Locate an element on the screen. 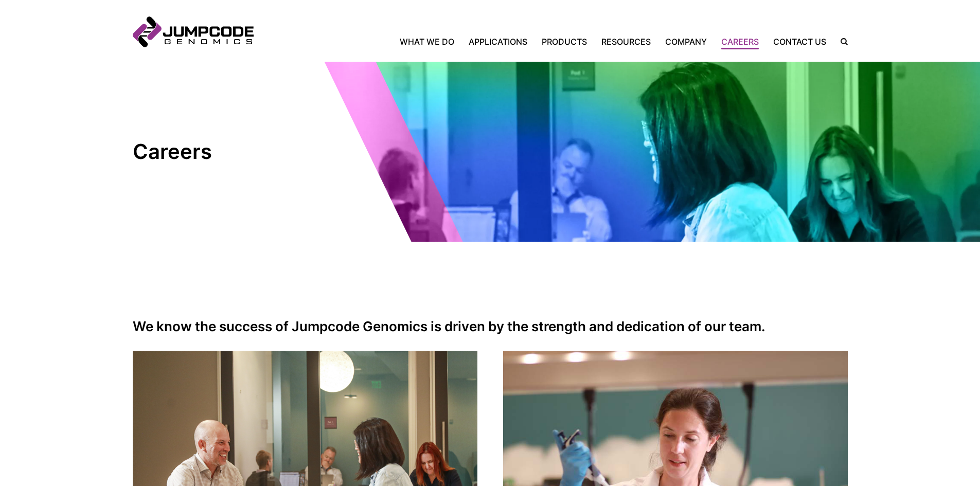 Image resolution: width=980 pixels, height=486 pixels. a: Company is located at coordinates (686, 42).